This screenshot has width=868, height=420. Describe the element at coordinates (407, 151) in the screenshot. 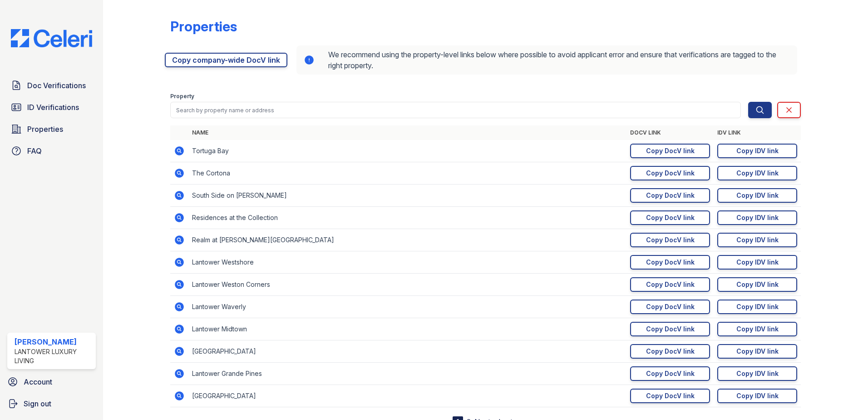

I see `td: Tortuga Bay` at that location.